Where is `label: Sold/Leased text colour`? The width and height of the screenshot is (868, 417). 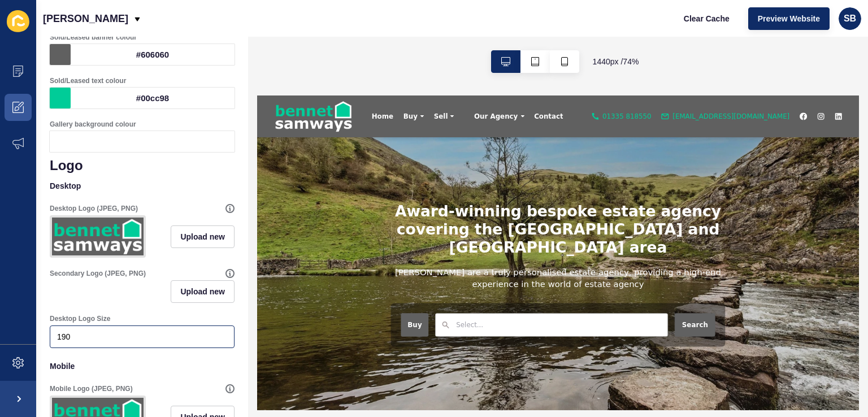
label: Sold/Leased text colour is located at coordinates (88, 81).